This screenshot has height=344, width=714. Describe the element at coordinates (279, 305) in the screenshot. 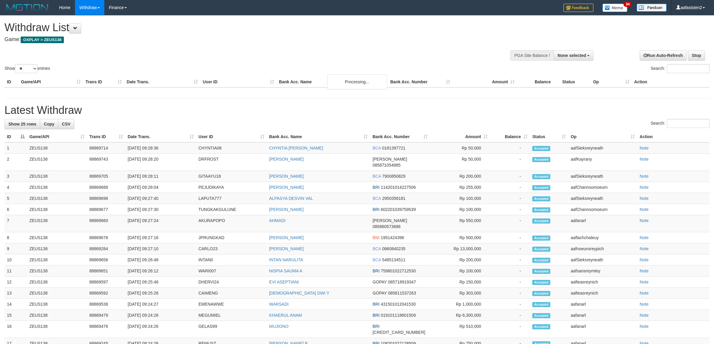

I see `a: WARSADI` at that location.